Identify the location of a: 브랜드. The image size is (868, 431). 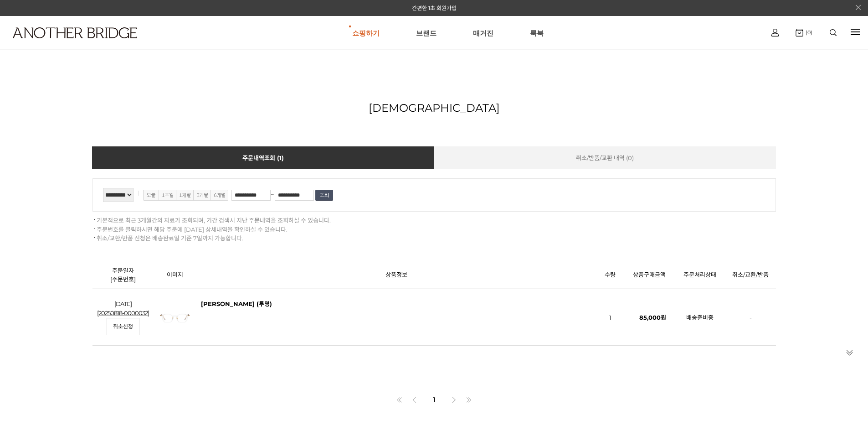
(426, 32).